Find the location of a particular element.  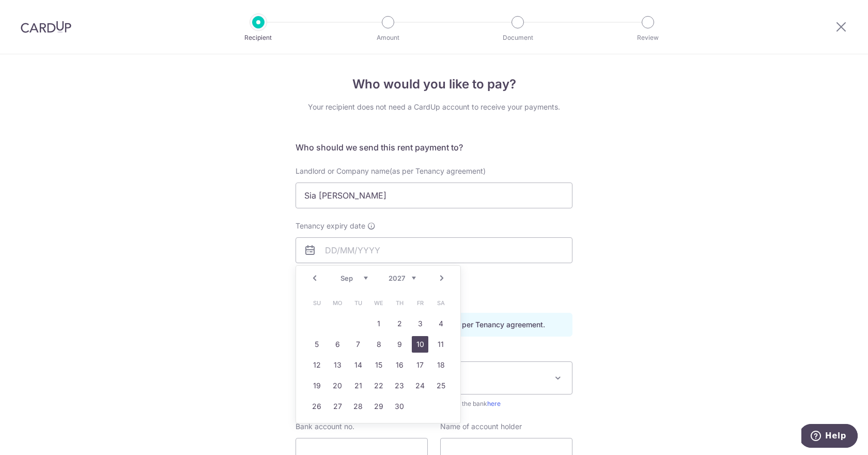

span: Wednesday is located at coordinates (378, 303).